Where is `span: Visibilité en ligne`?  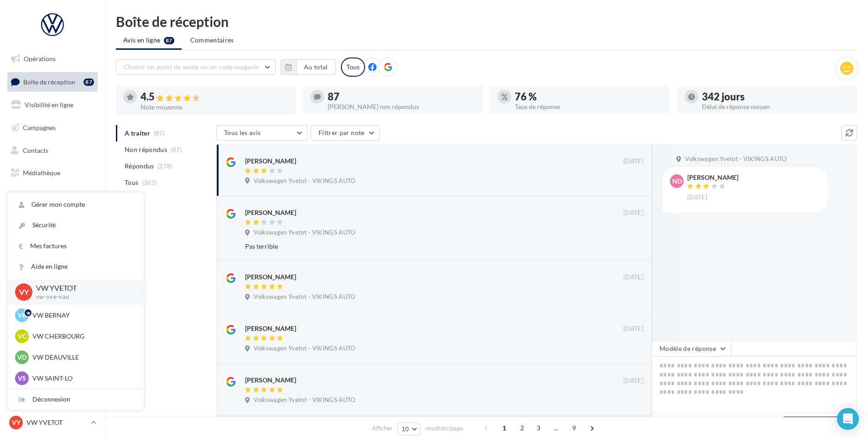 span: Visibilité en ligne is located at coordinates (49, 104).